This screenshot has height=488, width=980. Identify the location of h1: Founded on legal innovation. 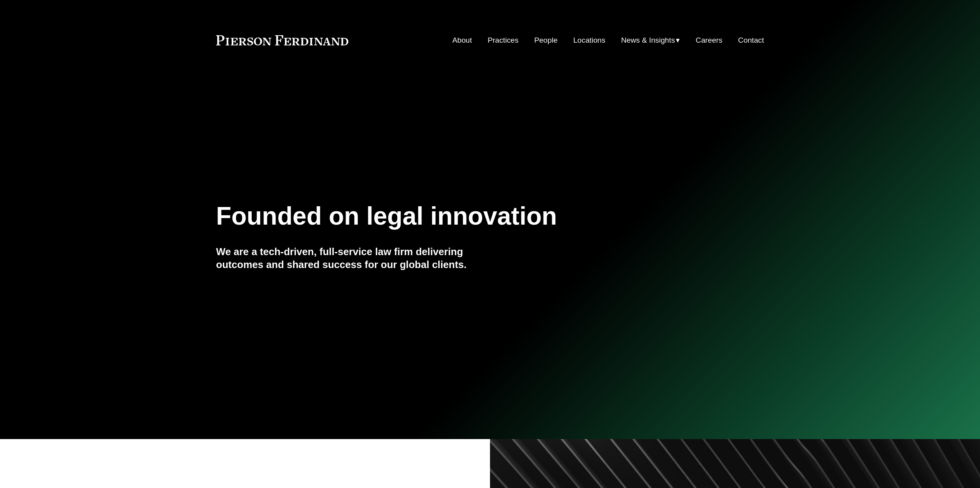
(445, 216).